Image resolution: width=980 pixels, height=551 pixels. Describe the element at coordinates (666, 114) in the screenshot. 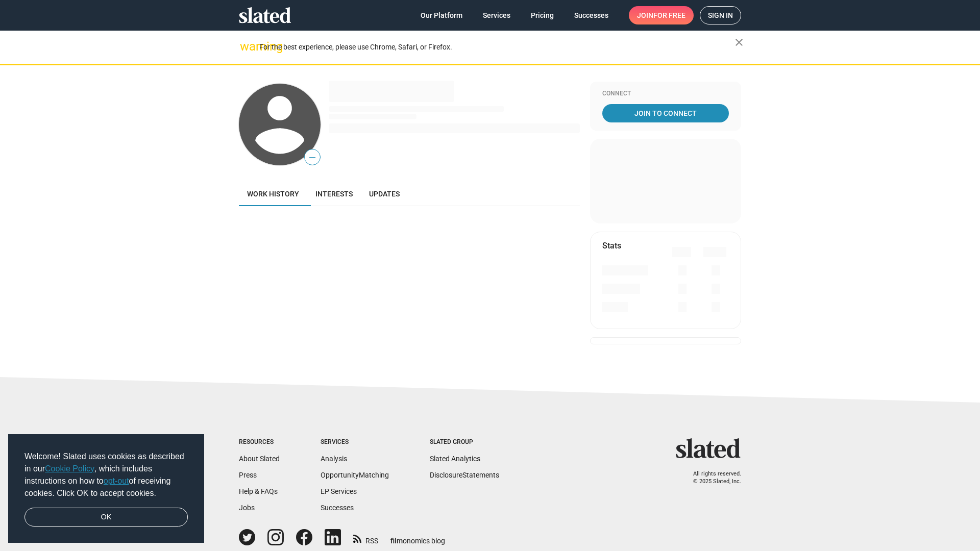

I see `span: Join To Connect` at that location.